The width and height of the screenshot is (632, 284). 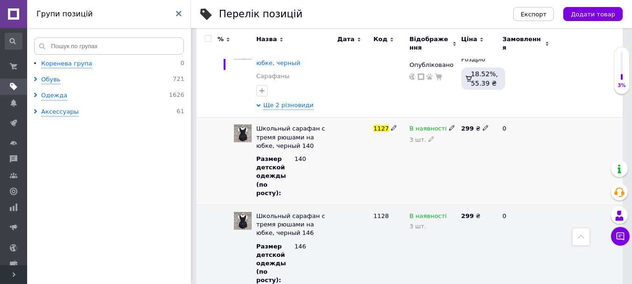 I want to click on span: Дата, so click(x=346, y=39).